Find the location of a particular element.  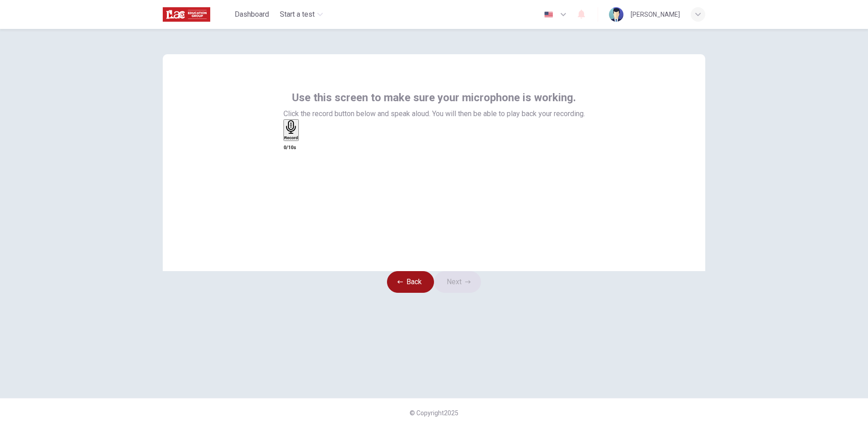

h6: 0/10s is located at coordinates (434, 148).